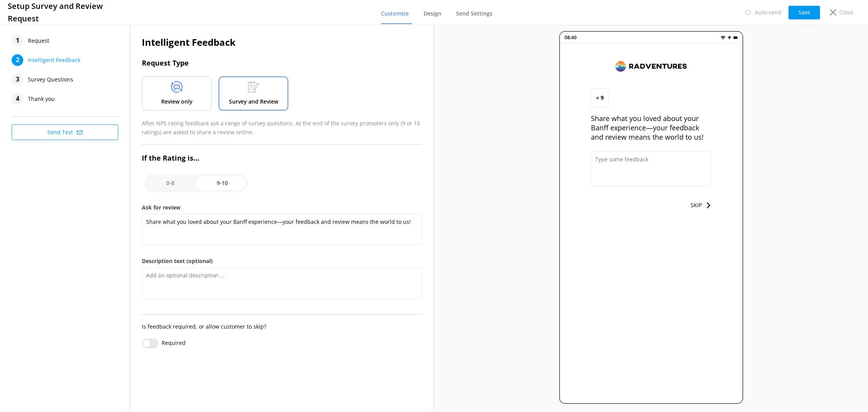 The height and width of the screenshot is (412, 868). What do you see at coordinates (701, 206) in the screenshot?
I see `button: SKIP` at bounding box center [701, 206].